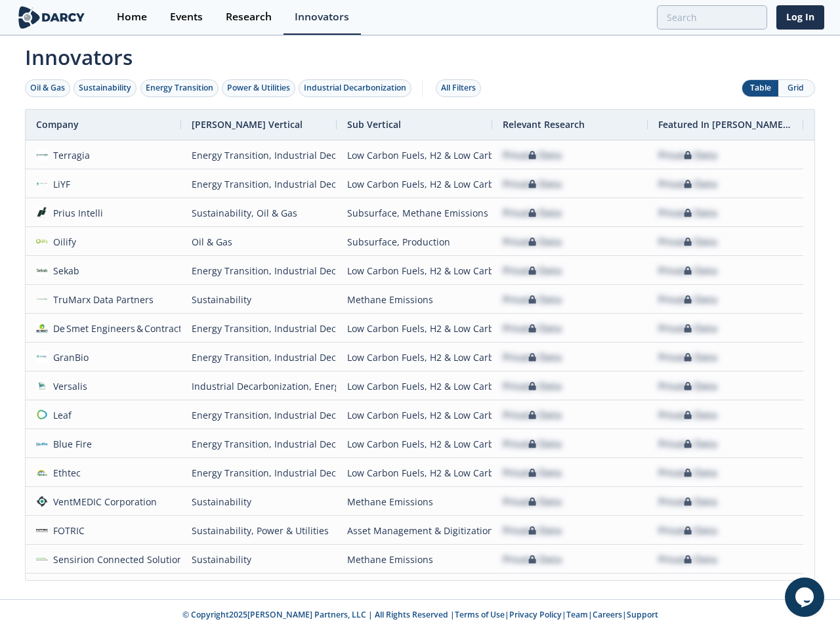 The width and height of the screenshot is (840, 630). Describe the element at coordinates (258, 588) in the screenshot. I see `div: Oil & Gas, Sustainability, Energy Transition, Industrial Decarbonization` at that location.